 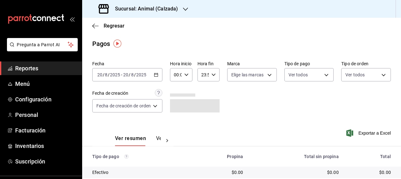 I want to click on div: Total sin propina, so click(x=296, y=156).